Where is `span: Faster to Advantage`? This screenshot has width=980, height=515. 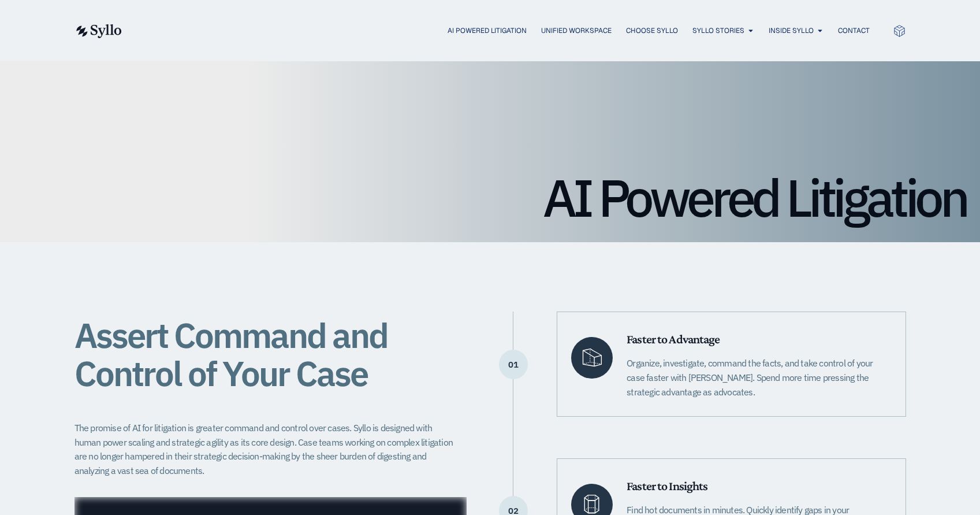 span: Faster to Advantage is located at coordinates (673, 338).